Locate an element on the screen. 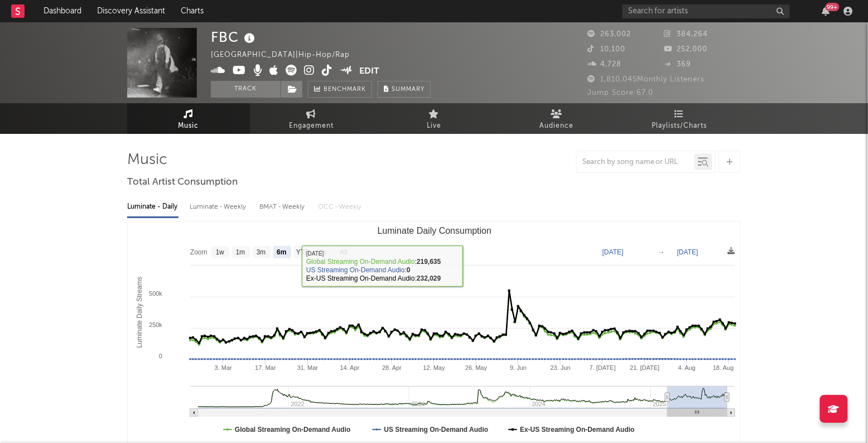 The image size is (868, 443). span: 1,810,045 Monthly Listeners is located at coordinates (646, 79).